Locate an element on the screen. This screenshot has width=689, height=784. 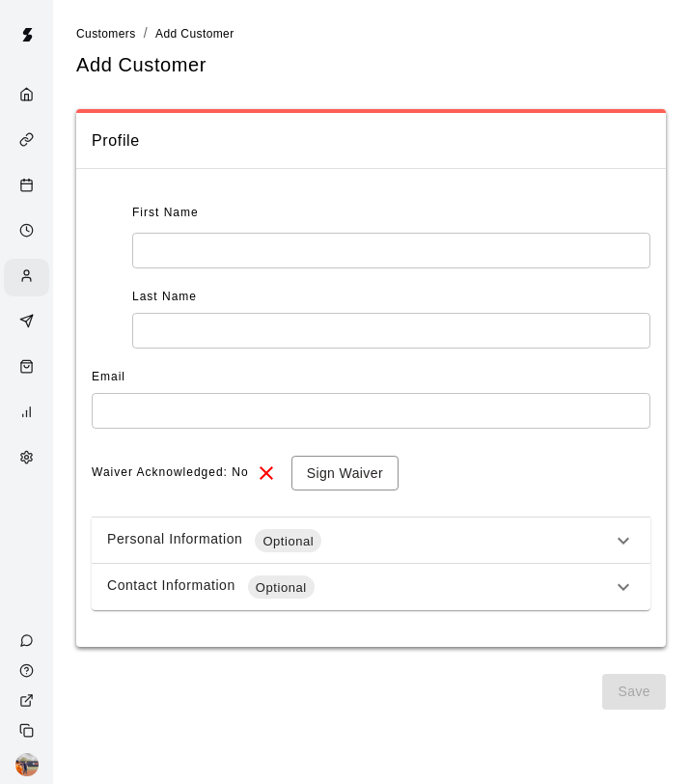
div: Contact Information is located at coordinates (359, 587).